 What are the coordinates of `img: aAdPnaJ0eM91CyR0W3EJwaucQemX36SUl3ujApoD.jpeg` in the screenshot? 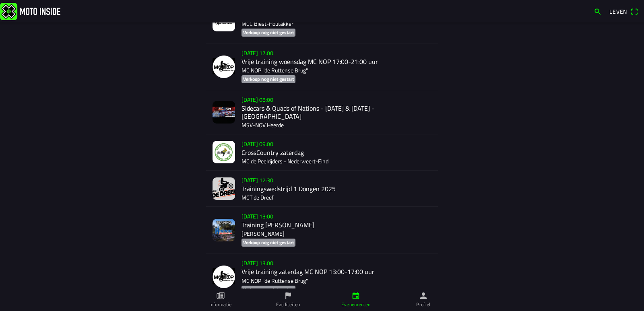 It's located at (223, 152).